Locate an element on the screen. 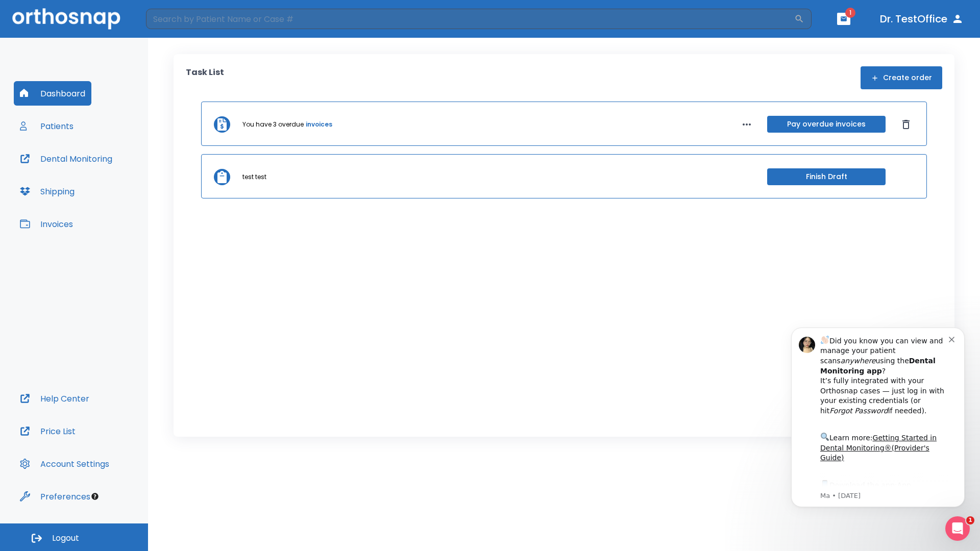 The height and width of the screenshot is (551, 980). b: Dental Monitoring app is located at coordinates (102, 53).